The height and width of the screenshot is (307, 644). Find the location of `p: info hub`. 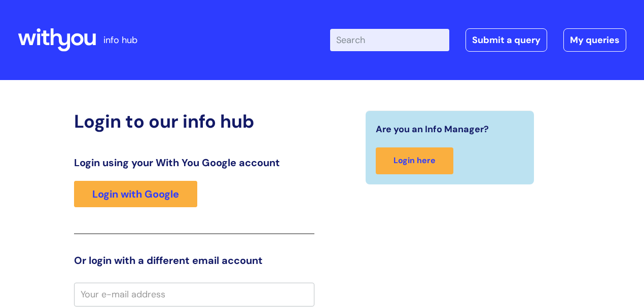

p: info hub is located at coordinates (120, 40).